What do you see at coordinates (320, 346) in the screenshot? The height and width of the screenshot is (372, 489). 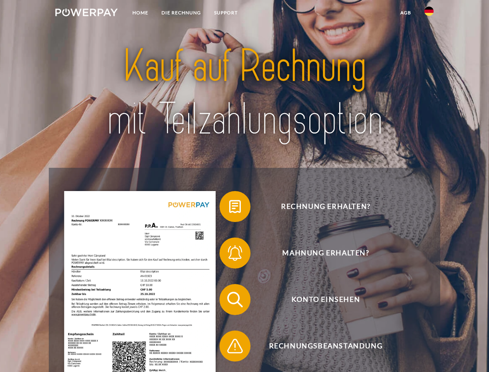 I see `a: Rechnungsbeanstandung` at bounding box center [320, 346].